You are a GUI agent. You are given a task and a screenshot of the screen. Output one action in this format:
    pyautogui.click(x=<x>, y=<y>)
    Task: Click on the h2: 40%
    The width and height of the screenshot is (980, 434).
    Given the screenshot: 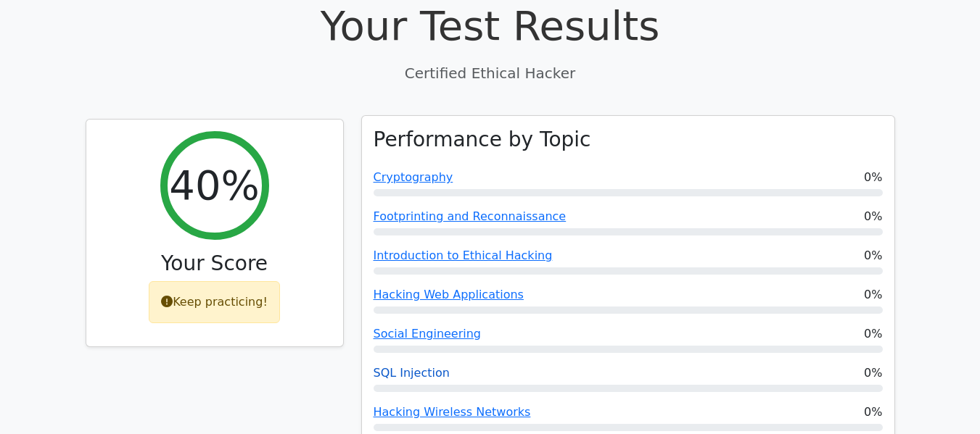 What is the action you would take?
    pyautogui.click(x=214, y=184)
    